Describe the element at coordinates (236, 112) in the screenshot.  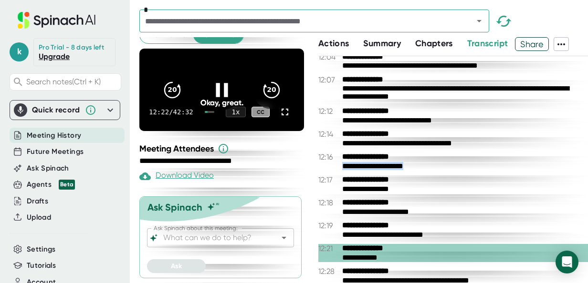
I see `div: 1 x` at that location.